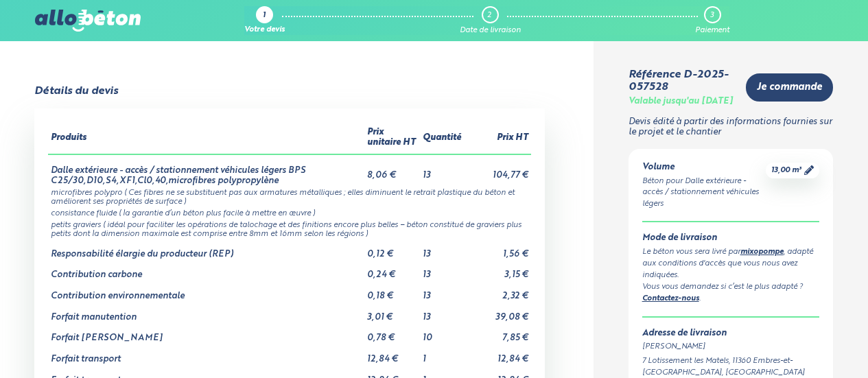  What do you see at coordinates (704, 193) in the screenshot?
I see `div: Béton pour Dalle extérieure - accès / stationnement véhicules légers` at bounding box center [704, 193].